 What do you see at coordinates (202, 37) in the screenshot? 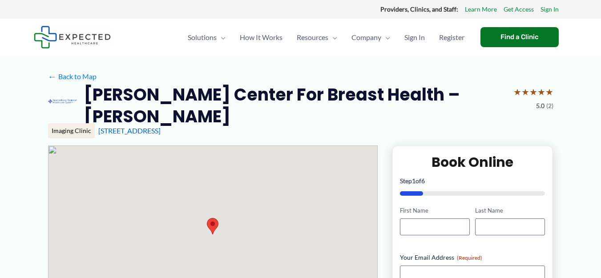
I see `span: Solutions` at bounding box center [202, 37].